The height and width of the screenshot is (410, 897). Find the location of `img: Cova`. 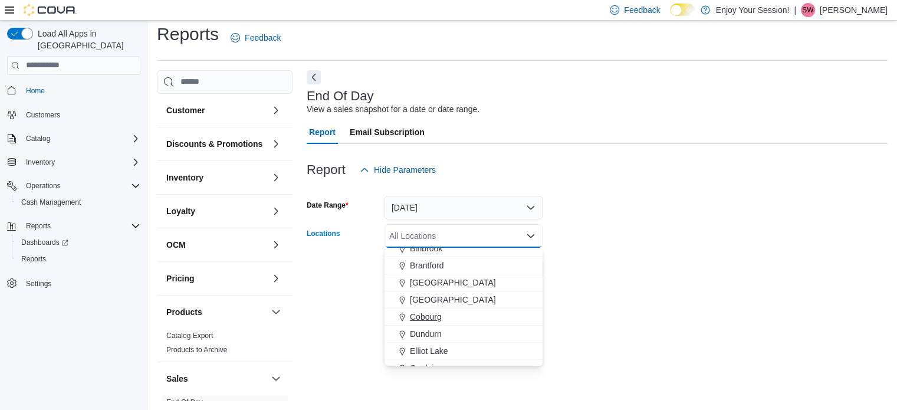

img: Cova is located at coordinates (50, 10).